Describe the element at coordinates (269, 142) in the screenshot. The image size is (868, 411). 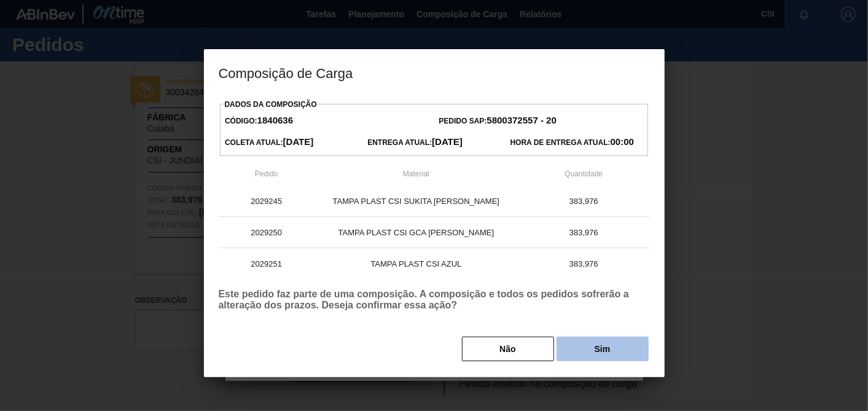
I see `span: Coleta Atual:` at that location.